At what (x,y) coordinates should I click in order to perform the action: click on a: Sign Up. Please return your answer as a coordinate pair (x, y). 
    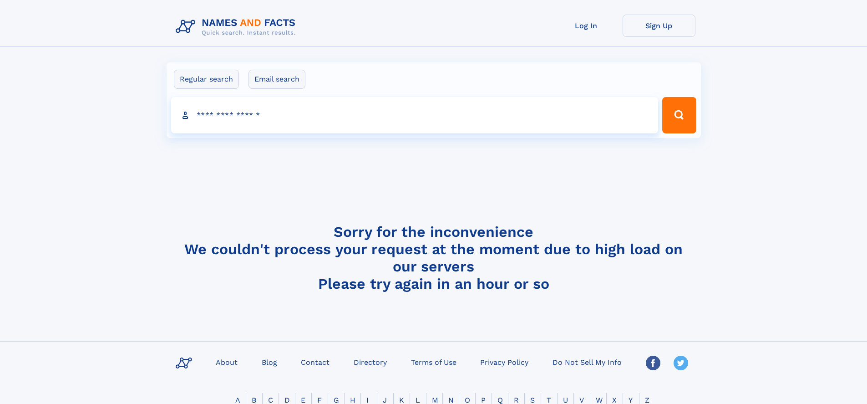
    Looking at the image, I should click on (659, 25).